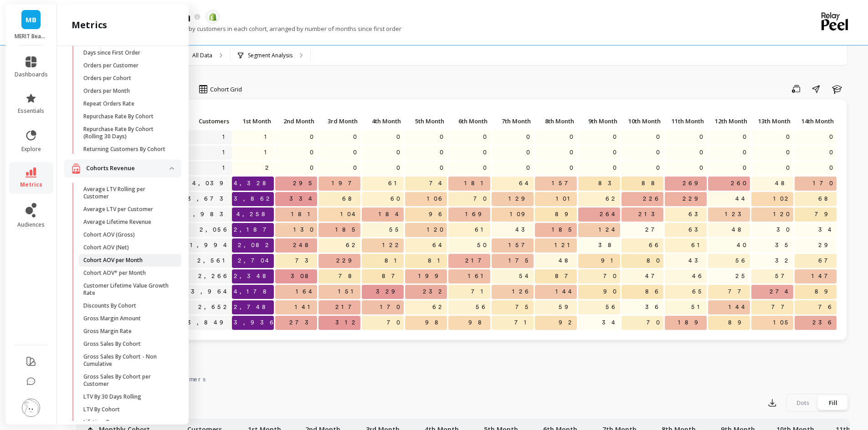 The width and height of the screenshot is (868, 430). I want to click on span: 13th Month, so click(772, 121).